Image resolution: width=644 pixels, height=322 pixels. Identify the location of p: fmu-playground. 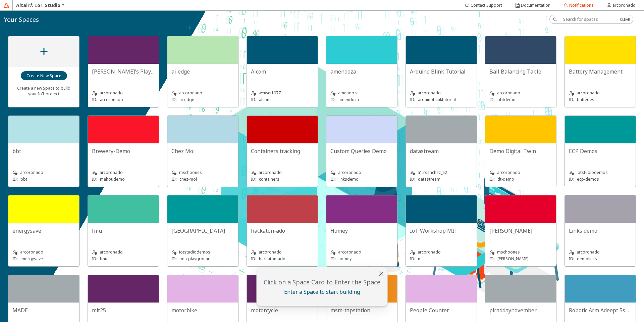
(195, 258).